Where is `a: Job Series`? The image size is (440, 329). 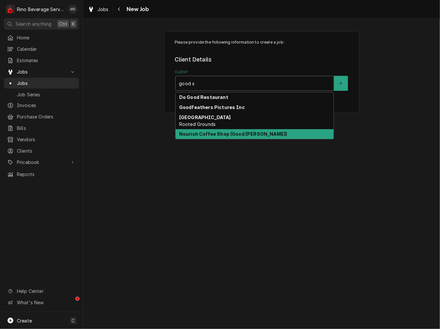 a: Job Series is located at coordinates (41, 94).